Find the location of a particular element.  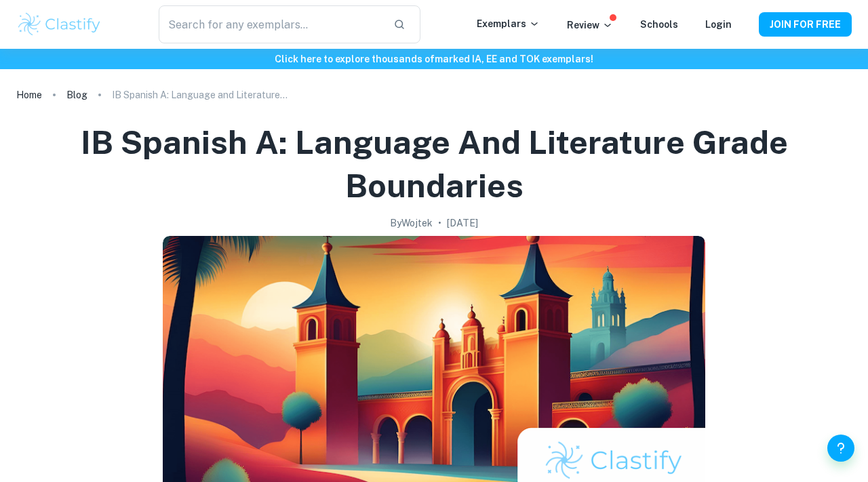

p: Review is located at coordinates (590, 25).